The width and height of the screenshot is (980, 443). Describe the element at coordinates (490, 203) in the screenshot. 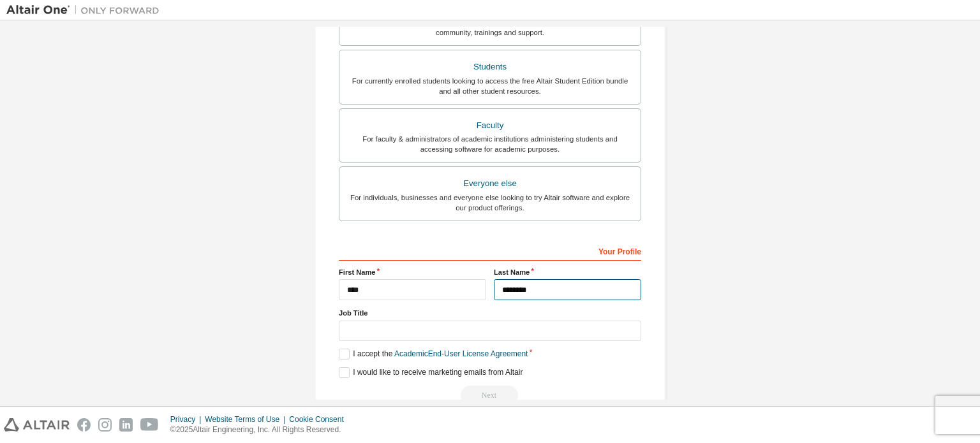

I see `div: For individuals, businesses and everyone else looking to try Altair software and explore our prod...` at that location.